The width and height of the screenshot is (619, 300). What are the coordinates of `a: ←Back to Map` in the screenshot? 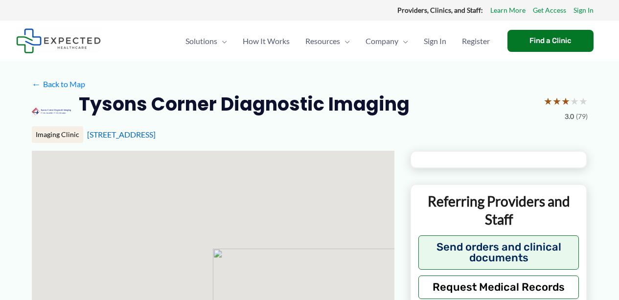 It's located at (58, 84).